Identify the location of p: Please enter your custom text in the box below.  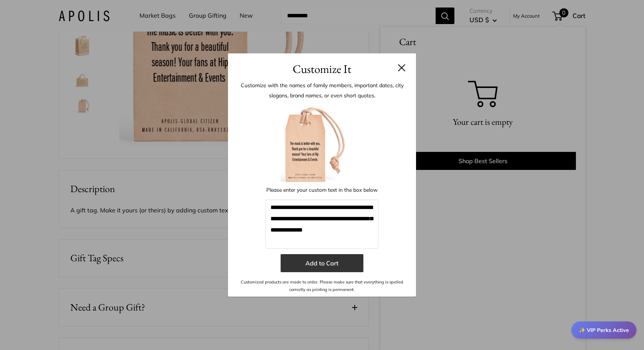
(322, 190).